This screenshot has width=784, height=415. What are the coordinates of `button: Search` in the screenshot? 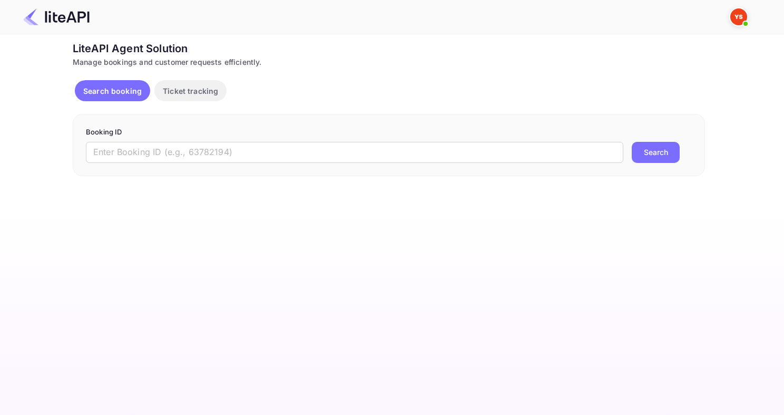 It's located at (656, 152).